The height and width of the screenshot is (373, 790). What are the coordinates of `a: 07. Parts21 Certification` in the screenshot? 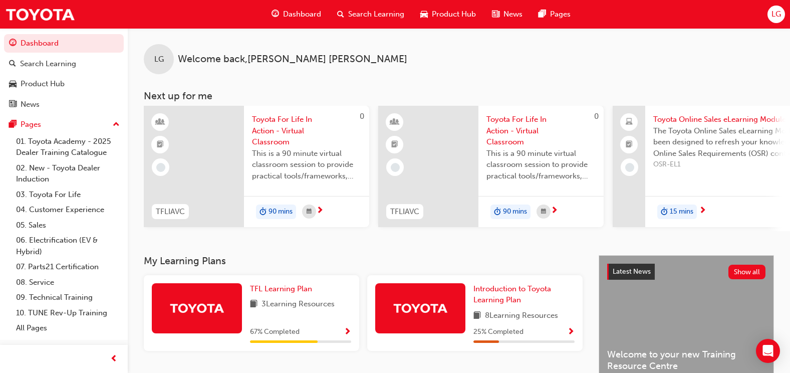 It's located at (68, 266).